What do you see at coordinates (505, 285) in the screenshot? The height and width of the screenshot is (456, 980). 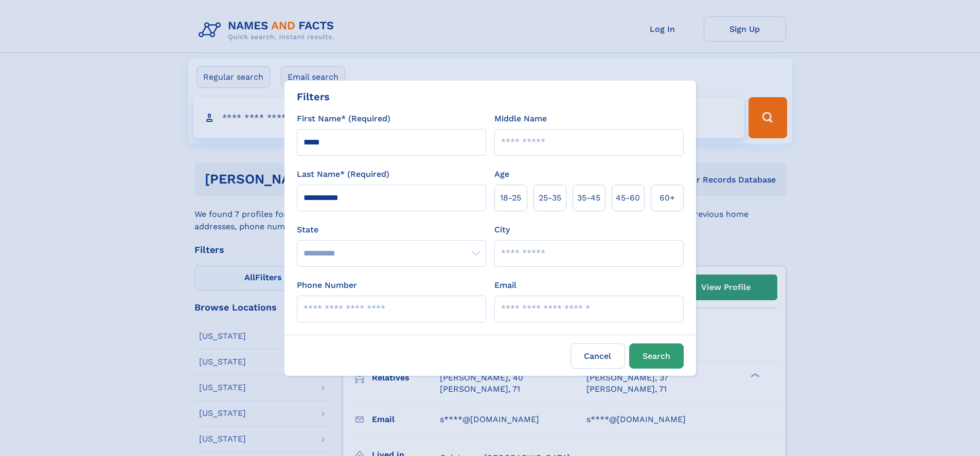 I see `label: Email` at bounding box center [505, 285].